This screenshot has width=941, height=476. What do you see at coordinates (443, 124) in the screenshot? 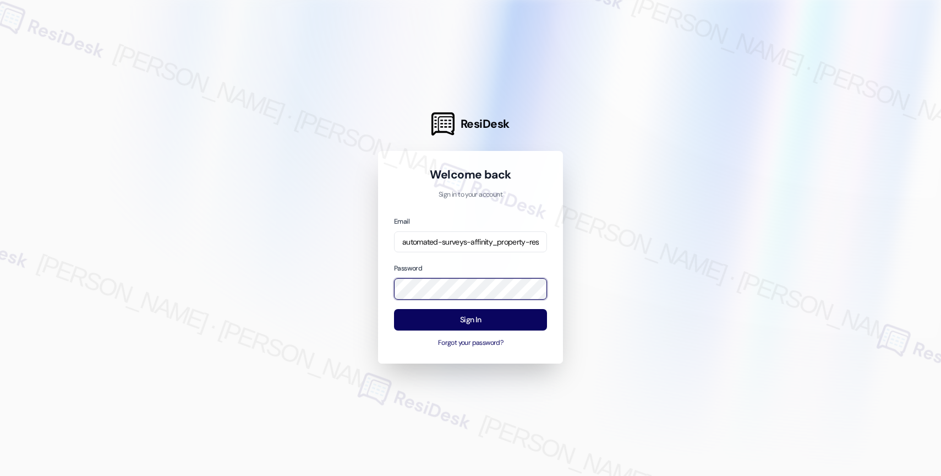
I see `img: ResiDesk Logo` at bounding box center [443, 124].